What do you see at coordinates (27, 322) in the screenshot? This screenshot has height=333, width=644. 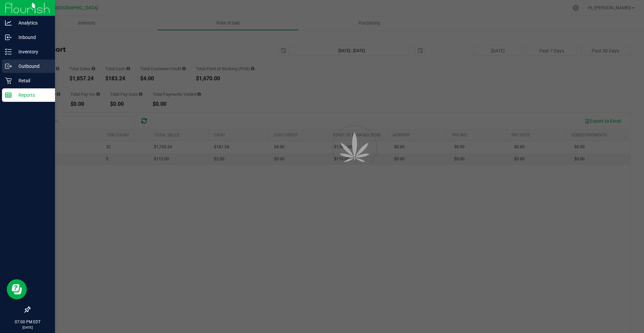 I see `p: 07:00 PM EDT` at bounding box center [27, 322].